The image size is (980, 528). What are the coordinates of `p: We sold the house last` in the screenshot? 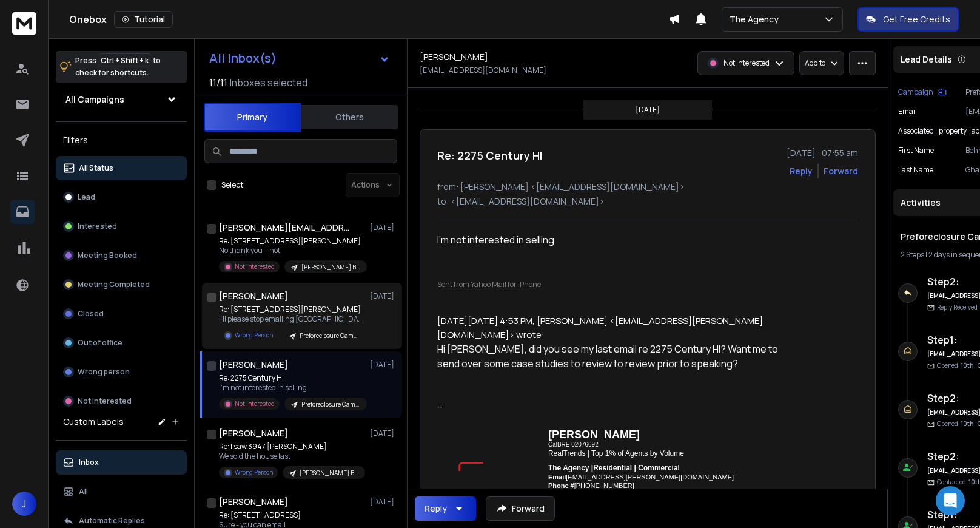 It's located at (292, 457).